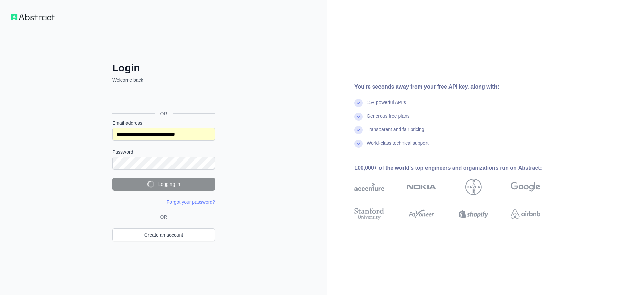 The width and height of the screenshot is (644, 295). Describe the element at coordinates (473, 187) in the screenshot. I see `img: bayer` at that location.